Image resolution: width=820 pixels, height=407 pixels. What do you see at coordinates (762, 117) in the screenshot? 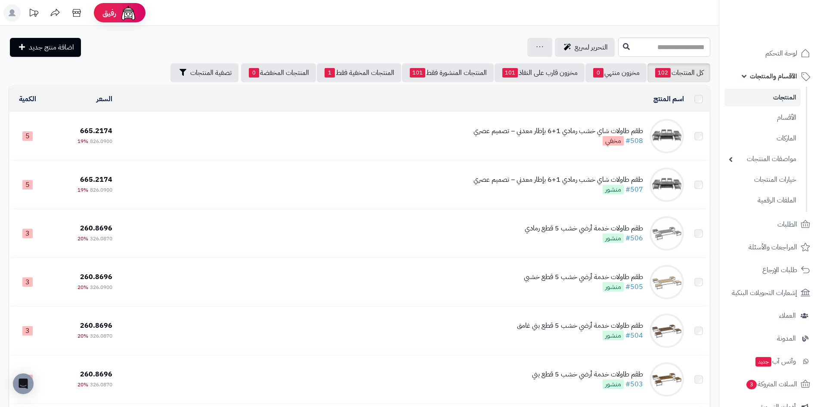
I see `a: الأقسام` at bounding box center [762, 117].